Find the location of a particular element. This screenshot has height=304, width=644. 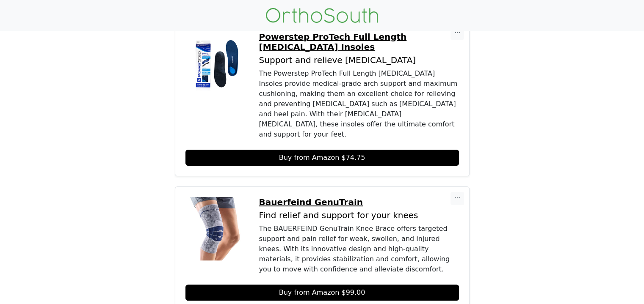

a: Buy from Amazon $99.00 is located at coordinates (322, 292).